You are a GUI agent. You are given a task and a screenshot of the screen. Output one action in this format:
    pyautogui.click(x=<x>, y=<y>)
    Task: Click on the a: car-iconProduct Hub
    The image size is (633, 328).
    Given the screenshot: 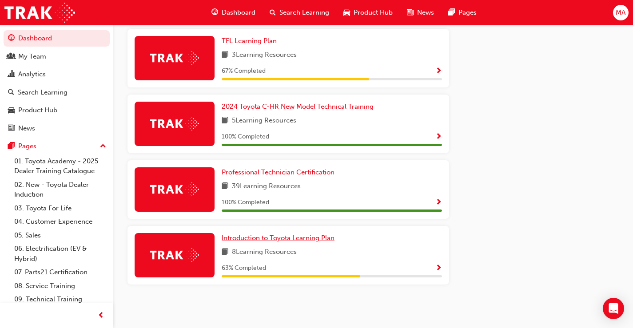 What is the action you would take?
    pyautogui.click(x=368, y=12)
    